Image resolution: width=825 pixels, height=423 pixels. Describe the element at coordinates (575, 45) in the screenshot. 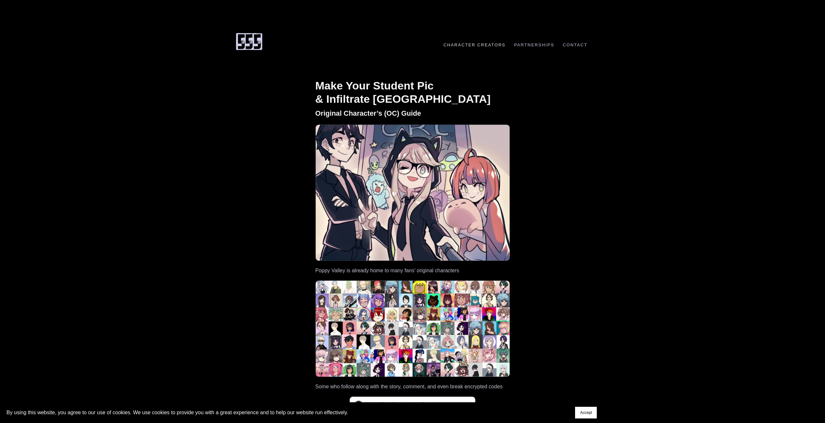

I see `a: Contact` at that location.